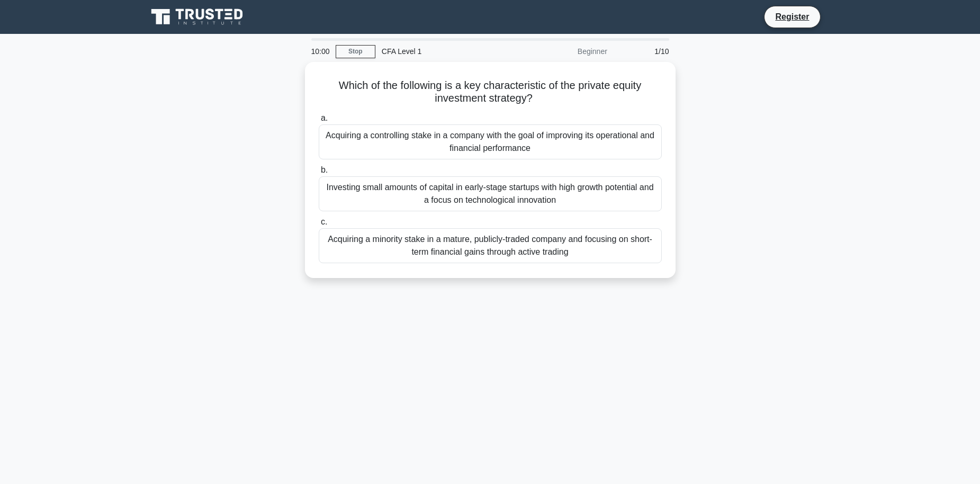 The width and height of the screenshot is (980, 484). I want to click on span: c., so click(324, 222).